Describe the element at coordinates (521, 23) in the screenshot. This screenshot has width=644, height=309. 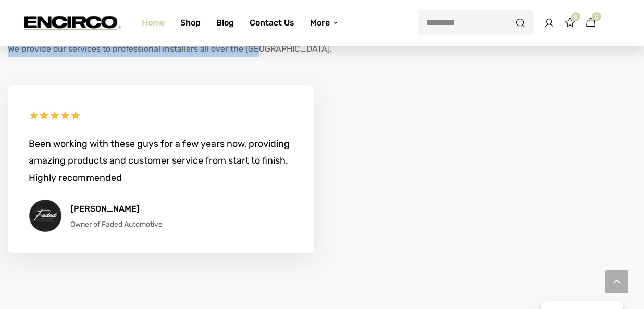
I see `button: Search` at that location.